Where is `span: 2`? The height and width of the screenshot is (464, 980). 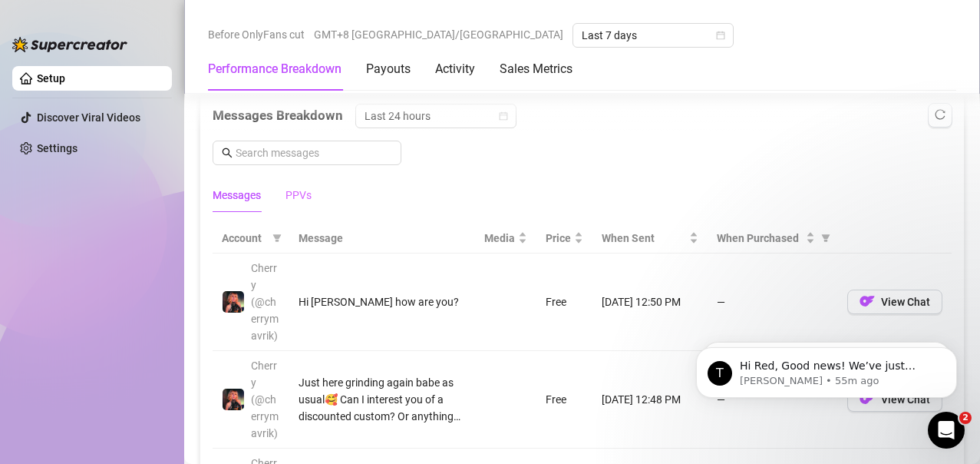
span: 2 is located at coordinates (966, 418).